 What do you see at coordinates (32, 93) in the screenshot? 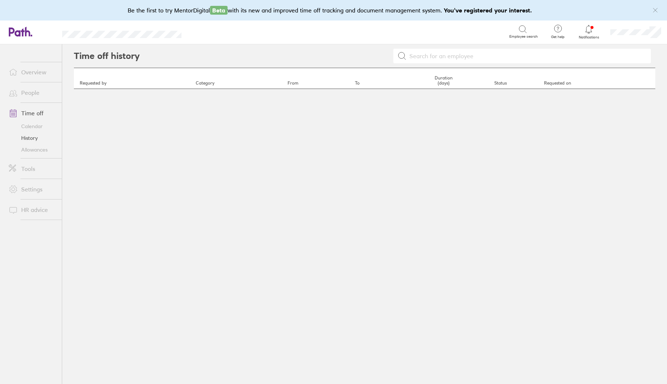
I see `a: People` at bounding box center [32, 93].